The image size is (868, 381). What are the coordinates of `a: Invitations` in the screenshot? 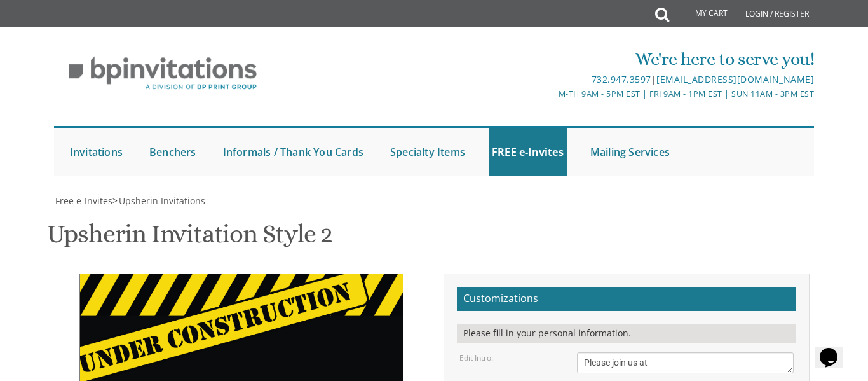 It's located at (96, 152).